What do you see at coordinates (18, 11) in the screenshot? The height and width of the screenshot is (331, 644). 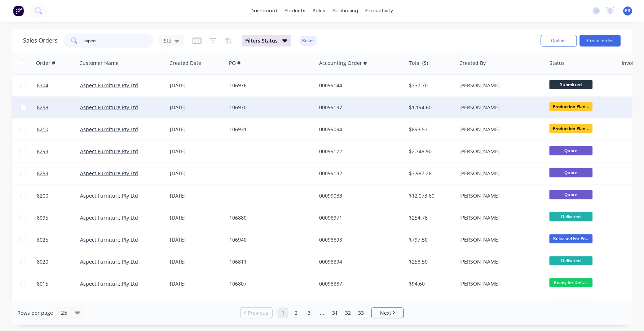 I see `img: Factory` at bounding box center [18, 11].